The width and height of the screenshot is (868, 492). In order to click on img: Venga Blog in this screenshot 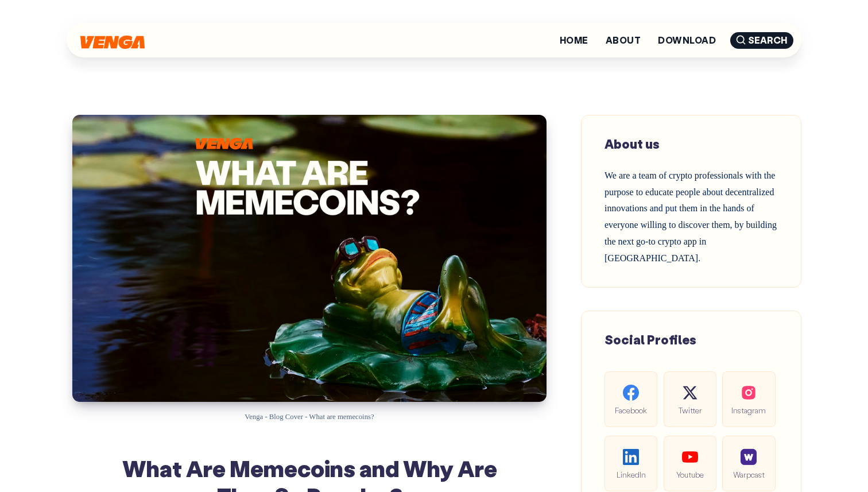, I will do `click(112, 42)`.